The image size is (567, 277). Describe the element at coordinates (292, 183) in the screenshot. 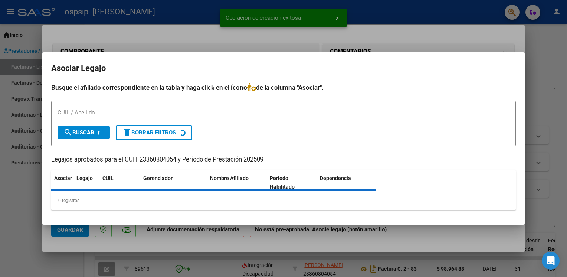

I see `datatable-header-cell: Periodo Habilitado` at that location.